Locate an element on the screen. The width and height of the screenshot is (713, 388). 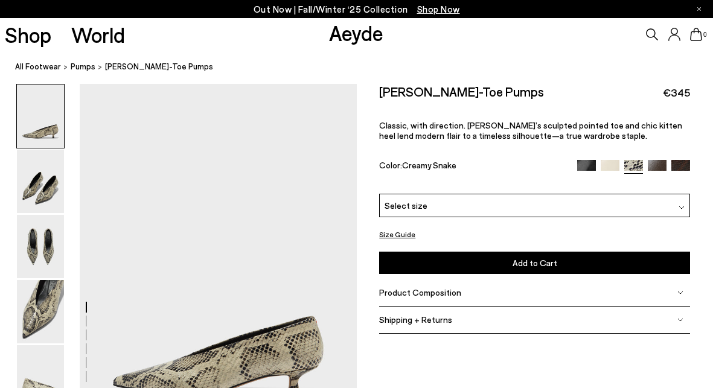
a: pumps is located at coordinates (83, 66).